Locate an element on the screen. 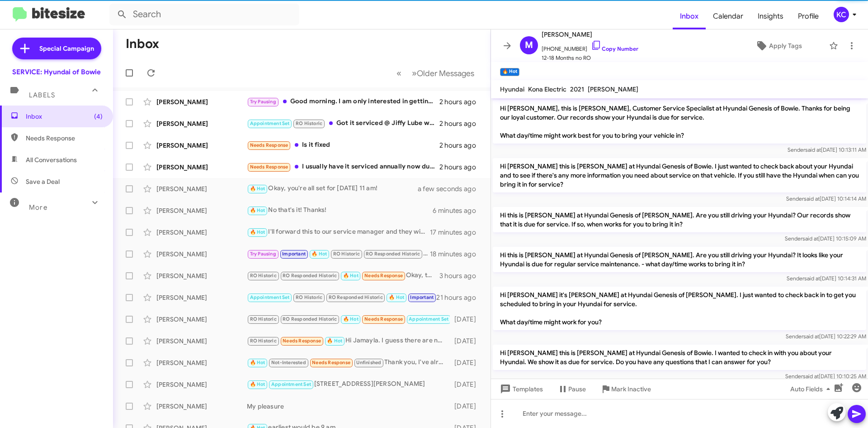 The width and height of the screenshot is (868, 428). span: Save a Deal is located at coordinates (42, 181).